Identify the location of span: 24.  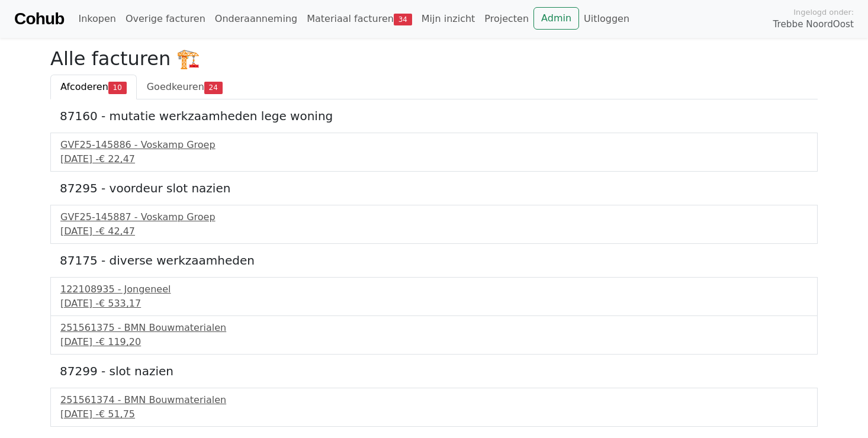
(213, 88).